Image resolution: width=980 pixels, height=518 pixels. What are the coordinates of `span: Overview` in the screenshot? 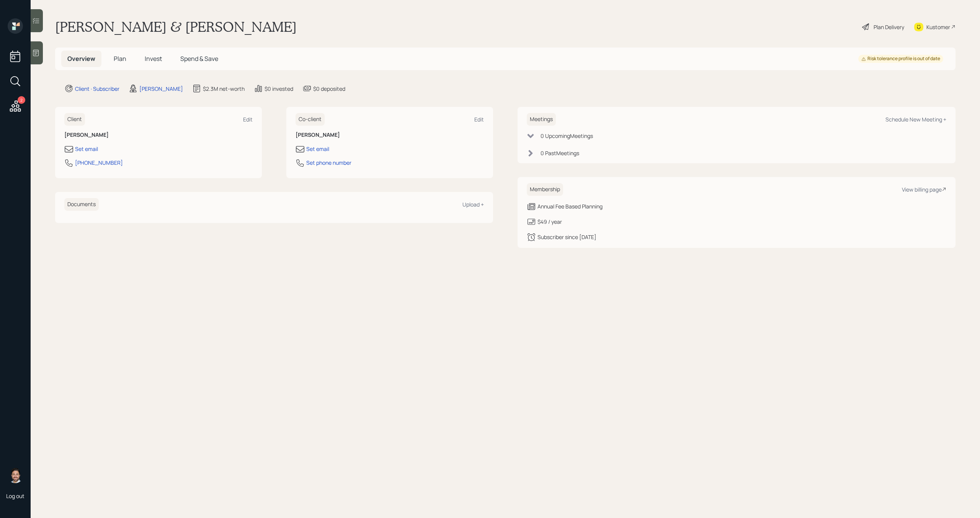 It's located at (81, 59).